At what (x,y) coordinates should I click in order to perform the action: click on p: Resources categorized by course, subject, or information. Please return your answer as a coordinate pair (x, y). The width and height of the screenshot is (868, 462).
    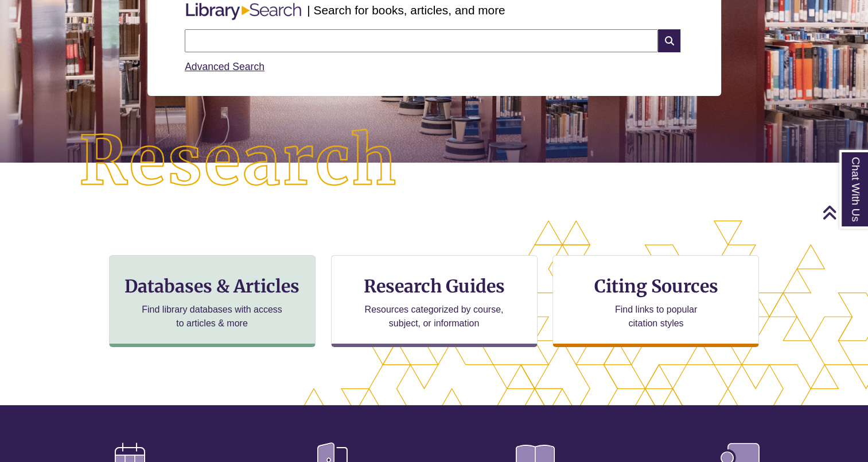
    Looking at the image, I should click on (434, 316).